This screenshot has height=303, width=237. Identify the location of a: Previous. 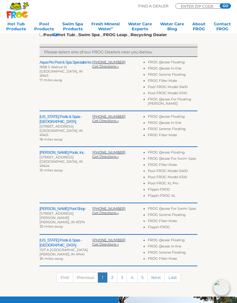
(85, 277).